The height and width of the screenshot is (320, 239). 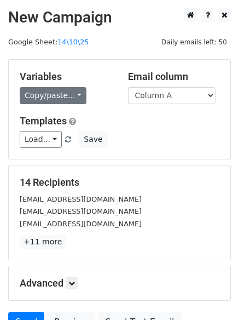 What do you see at coordinates (43, 241) in the screenshot?
I see `a: +11 more` at bounding box center [43, 241].